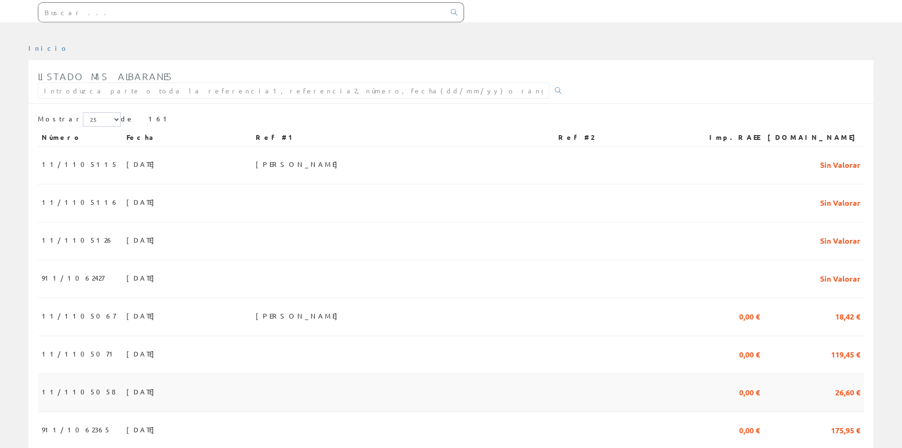 The width and height of the screenshot is (902, 448). I want to click on th: Fecha, so click(187, 137).